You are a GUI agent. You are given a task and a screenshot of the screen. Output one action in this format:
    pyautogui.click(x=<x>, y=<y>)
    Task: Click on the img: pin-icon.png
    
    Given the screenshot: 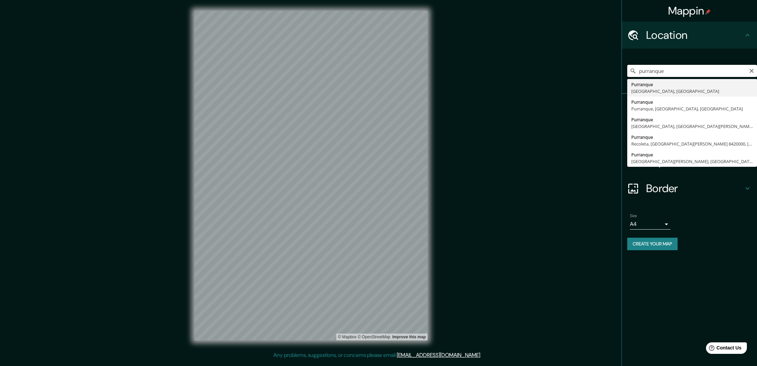 What is the action you would take?
    pyautogui.click(x=708, y=12)
    